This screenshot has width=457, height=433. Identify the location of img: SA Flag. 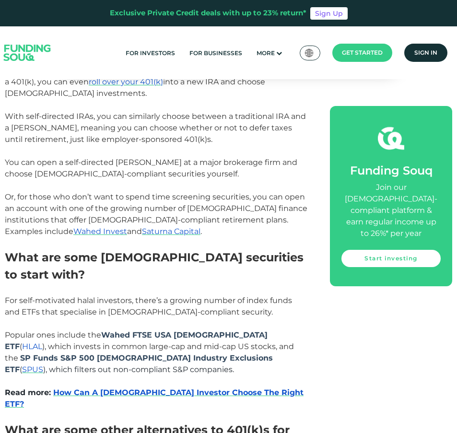
(309, 53).